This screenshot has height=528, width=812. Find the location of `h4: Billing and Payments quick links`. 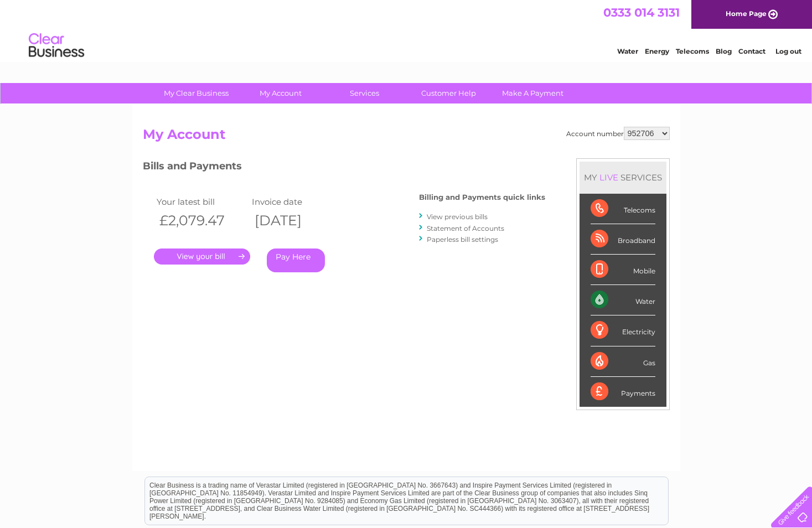

h4: Billing and Payments quick links is located at coordinates (482, 197).